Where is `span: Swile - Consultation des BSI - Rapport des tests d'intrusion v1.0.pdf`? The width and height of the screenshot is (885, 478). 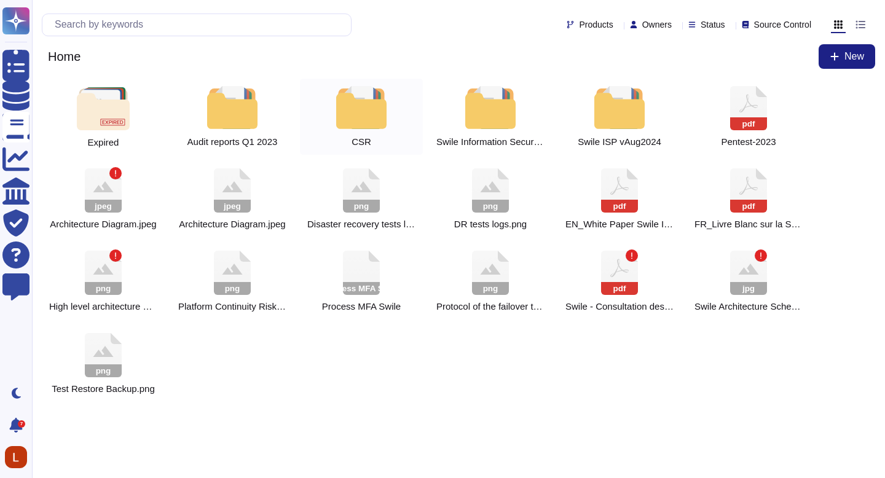 span: Swile - Consultation des BSI - Rapport des tests d'intrusion v1.0.pdf is located at coordinates (620, 307).